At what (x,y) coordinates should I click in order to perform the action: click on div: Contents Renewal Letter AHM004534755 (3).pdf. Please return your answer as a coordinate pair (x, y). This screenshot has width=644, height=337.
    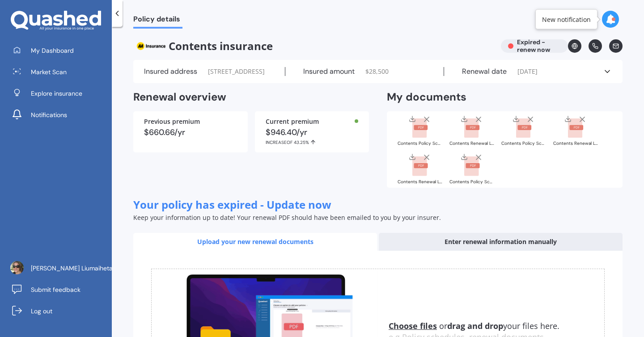
    Looking at the image, I should click on (472, 143).